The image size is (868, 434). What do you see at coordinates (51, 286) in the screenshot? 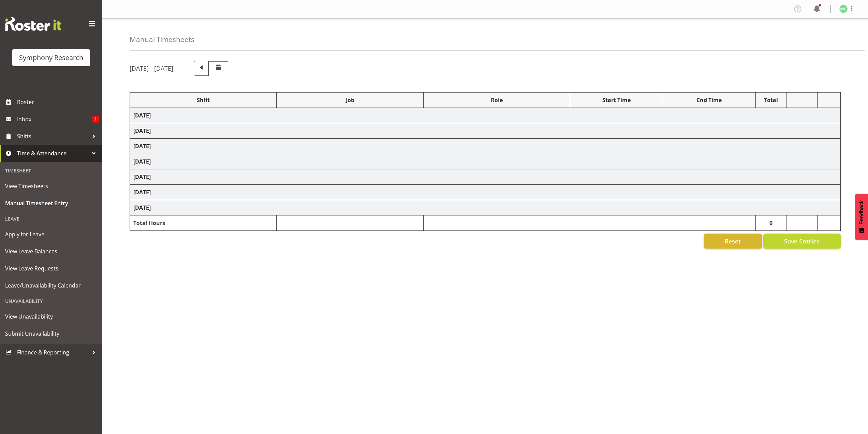
I see `span: Leave/Unavailability Calendar` at bounding box center [51, 286].